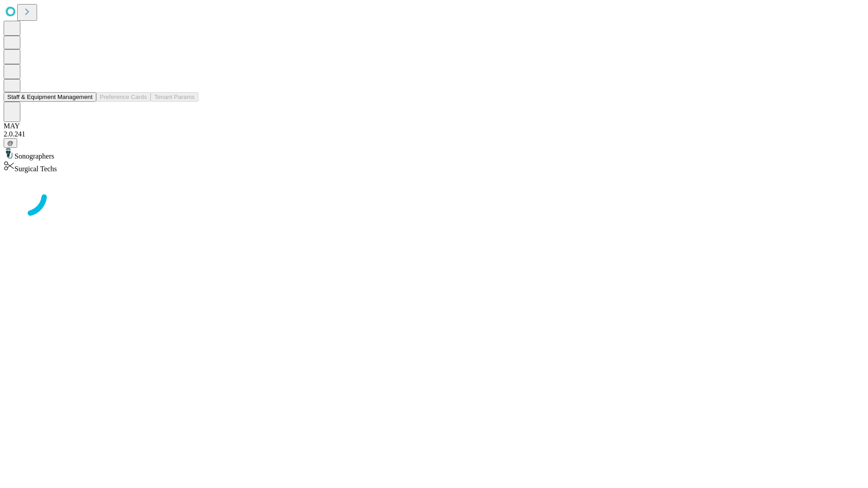 The height and width of the screenshot is (488, 868). I want to click on button: Staff & Equipment Management, so click(50, 97).